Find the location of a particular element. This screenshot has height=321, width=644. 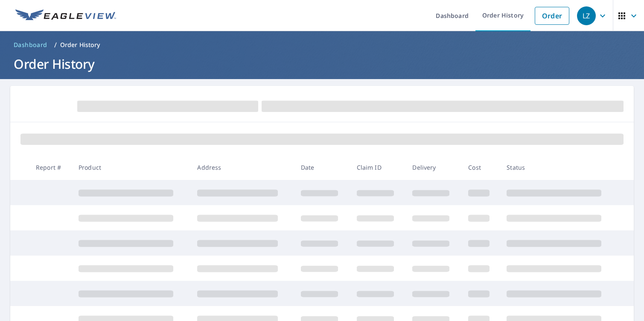

a: Order is located at coordinates (552, 16).